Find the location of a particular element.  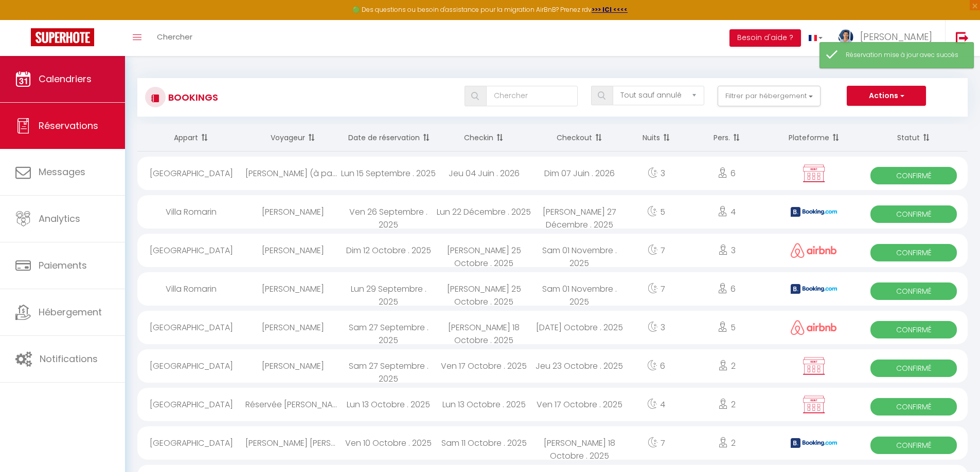

strong: >>> ICI <<<< is located at coordinates (609, 9).